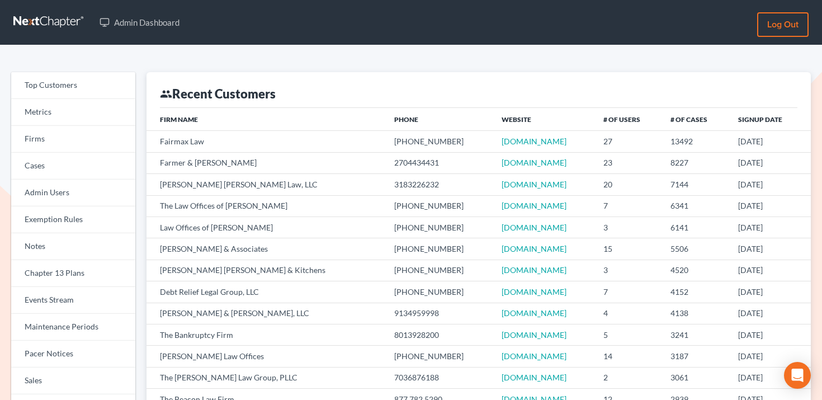 The height and width of the screenshot is (400, 822). I want to click on td: Fairmax Law, so click(266, 141).